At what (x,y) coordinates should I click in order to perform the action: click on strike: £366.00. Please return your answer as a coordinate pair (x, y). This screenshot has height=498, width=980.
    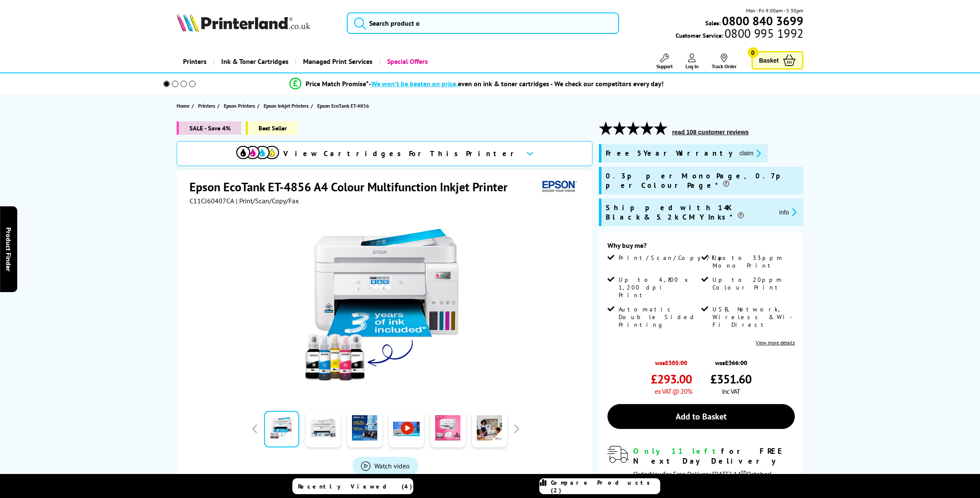
    Looking at the image, I should click on (736, 362).